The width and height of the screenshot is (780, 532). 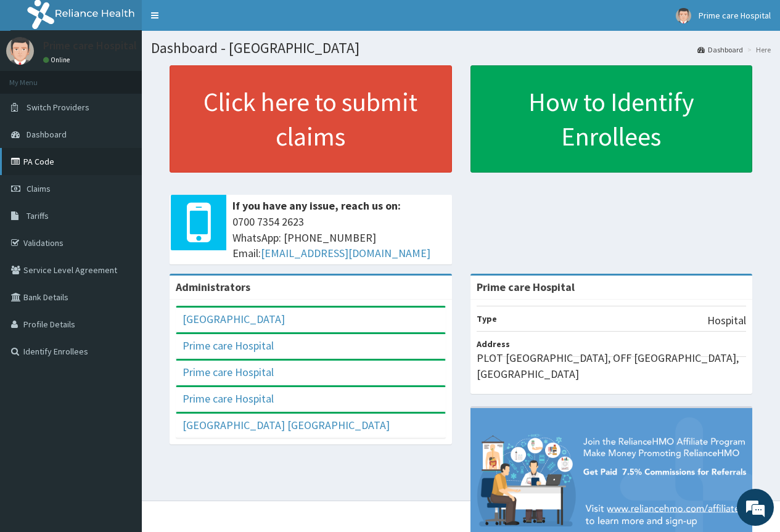 What do you see at coordinates (720, 49) in the screenshot?
I see `a: Dashboard` at bounding box center [720, 49].